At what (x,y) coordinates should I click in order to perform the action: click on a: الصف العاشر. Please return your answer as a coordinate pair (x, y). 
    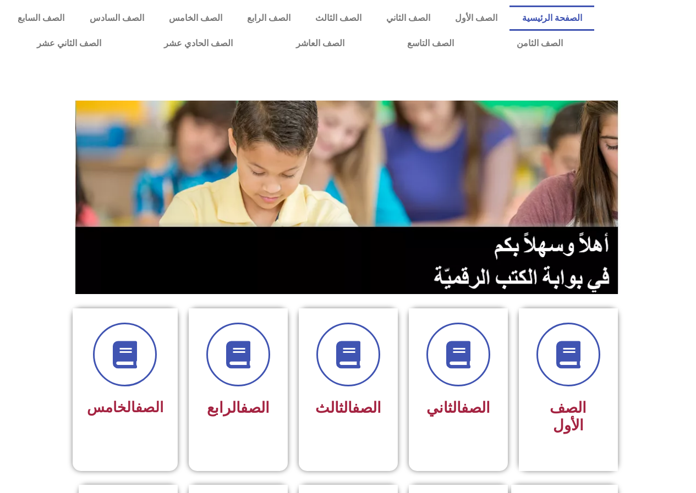
    Looking at the image, I should click on (320, 43).